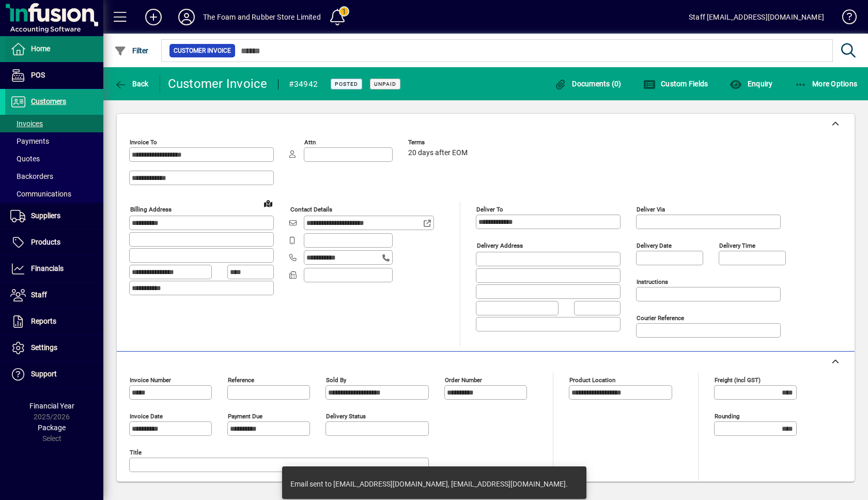 This screenshot has width=868, height=500. Describe the element at coordinates (826, 84) in the screenshot. I see `span: More Options` at that location.